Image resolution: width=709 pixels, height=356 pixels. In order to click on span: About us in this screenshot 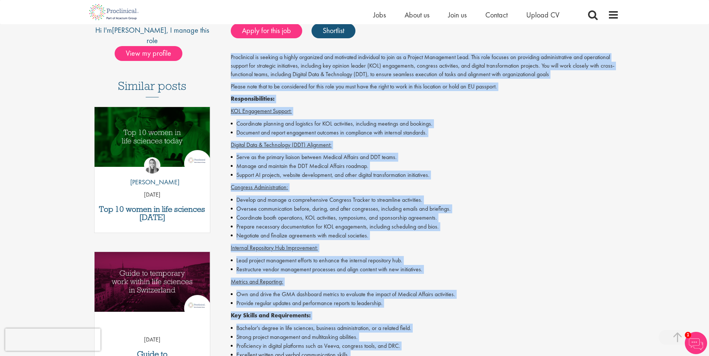, I will do `click(417, 15)`.